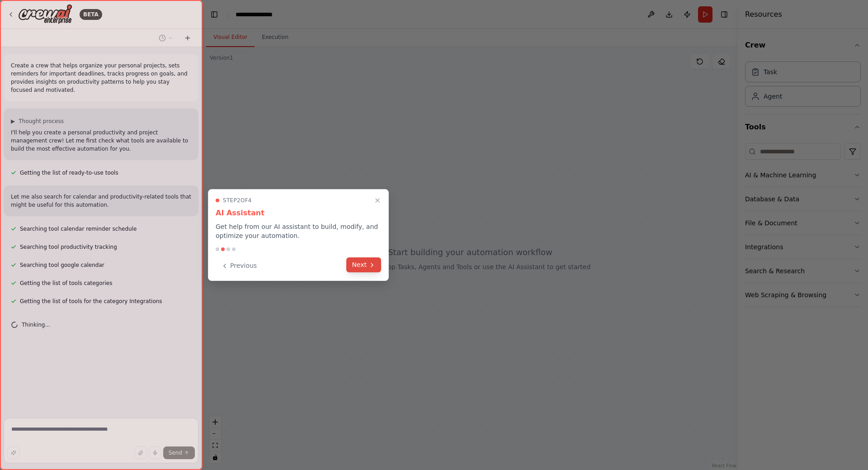 The width and height of the screenshot is (868, 470). Describe the element at coordinates (363, 265) in the screenshot. I see `button: Next` at that location.